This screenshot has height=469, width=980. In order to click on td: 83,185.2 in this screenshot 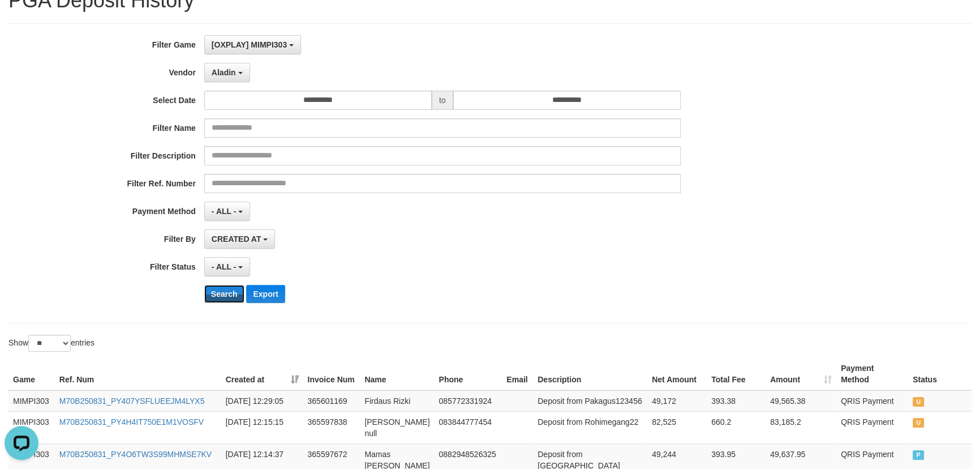, I will do `click(801, 427)`.